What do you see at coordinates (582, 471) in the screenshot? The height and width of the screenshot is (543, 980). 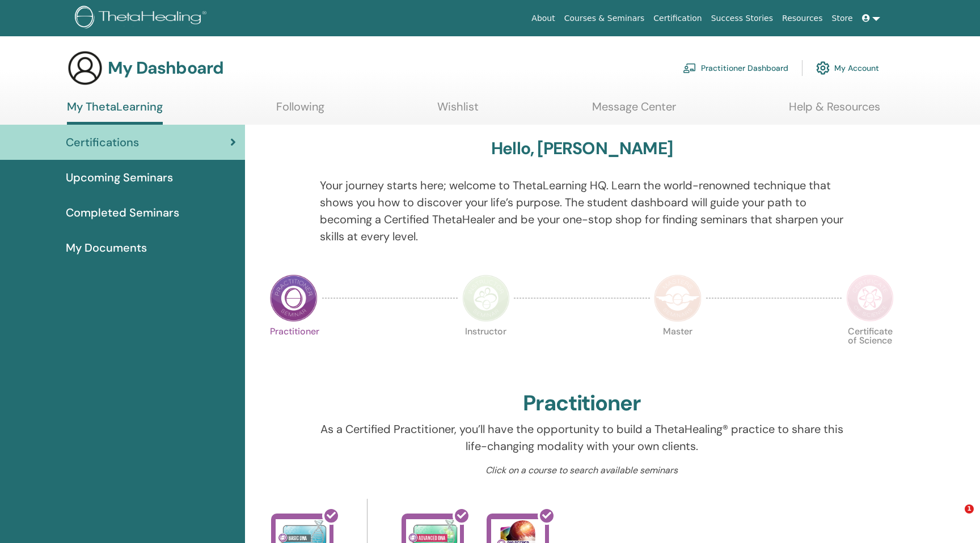 I see `p: Click on a course to search available seminars` at bounding box center [582, 471].